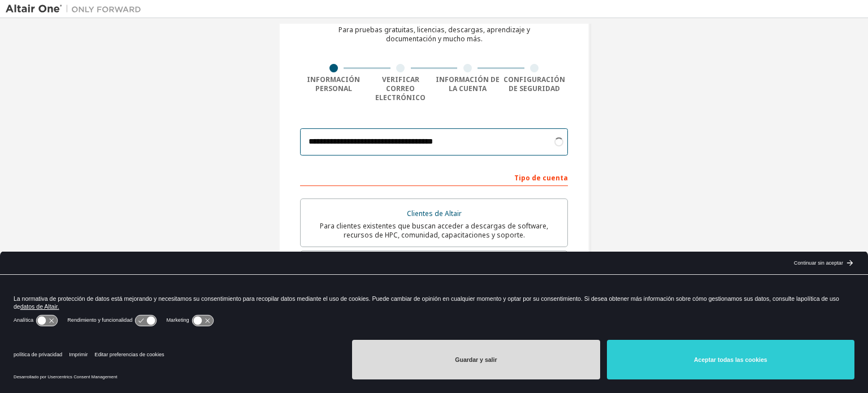 This screenshot has width=868, height=393. What do you see at coordinates (540, 177) in the screenshot?
I see `font: Tipo de cuenta` at bounding box center [540, 177].